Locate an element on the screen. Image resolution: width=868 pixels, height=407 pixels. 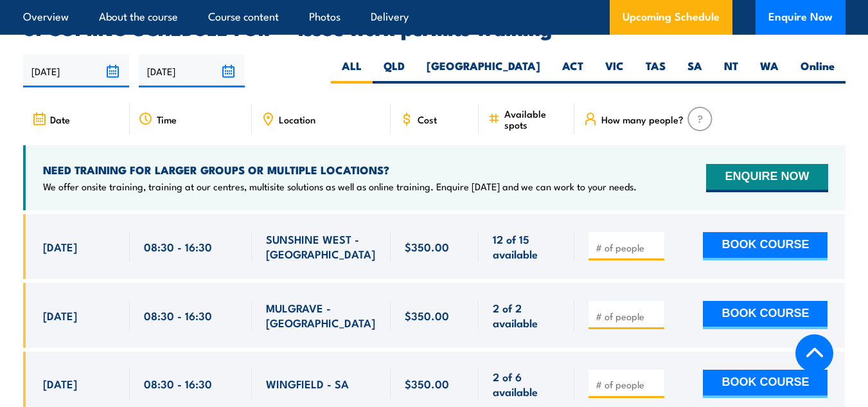
span: WINGFIELD - SA is located at coordinates (307, 383).